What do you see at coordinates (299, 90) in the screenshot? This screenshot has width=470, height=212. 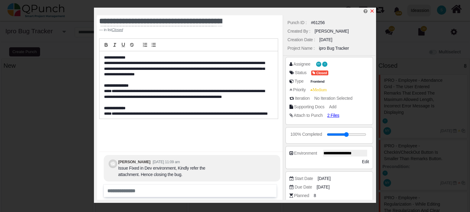 I see `div: Priority` at bounding box center [299, 90].